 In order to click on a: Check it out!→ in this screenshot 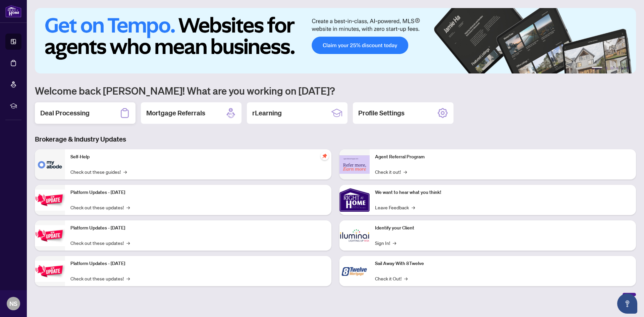, I will do `click(391, 172)`.